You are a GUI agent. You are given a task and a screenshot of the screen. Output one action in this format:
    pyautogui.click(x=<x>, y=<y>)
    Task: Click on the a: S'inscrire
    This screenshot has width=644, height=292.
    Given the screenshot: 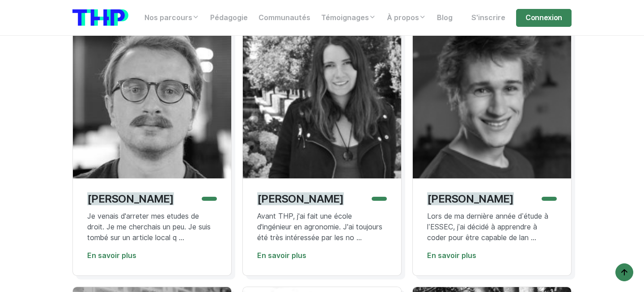 What is the action you would take?
    pyautogui.click(x=488, y=18)
    